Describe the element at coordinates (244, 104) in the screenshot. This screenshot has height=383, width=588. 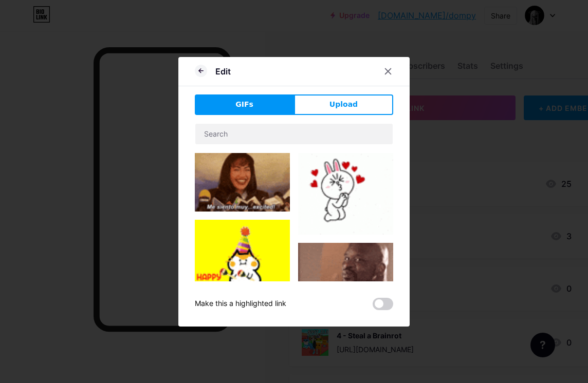
I see `button: GIFs` at that location.